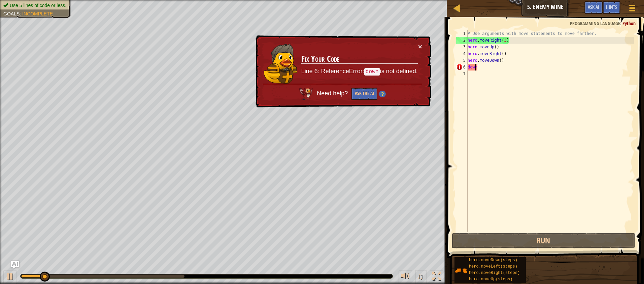 This screenshot has width=644, height=284. What do you see at coordinates (35, 6) in the screenshot?
I see `li: Use 5 lines of code or less.` at bounding box center [35, 6].